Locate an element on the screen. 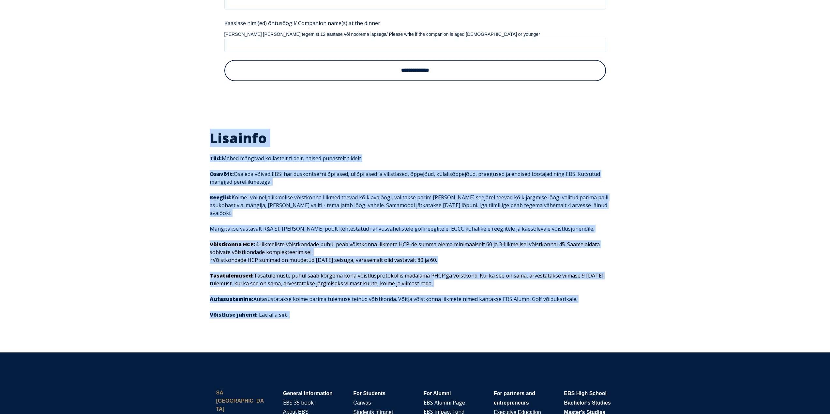 The height and width of the screenshot is (414, 830). strong: Autasustamine: is located at coordinates (231, 299).